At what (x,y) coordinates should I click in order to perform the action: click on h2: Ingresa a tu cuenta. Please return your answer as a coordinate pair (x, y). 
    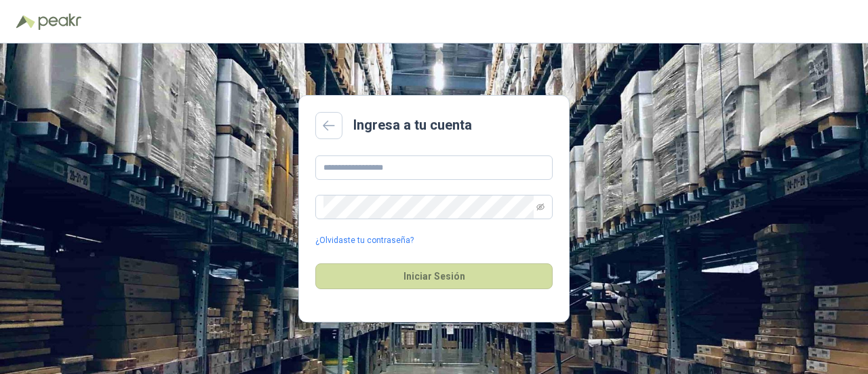
    Looking at the image, I should click on (412, 125).